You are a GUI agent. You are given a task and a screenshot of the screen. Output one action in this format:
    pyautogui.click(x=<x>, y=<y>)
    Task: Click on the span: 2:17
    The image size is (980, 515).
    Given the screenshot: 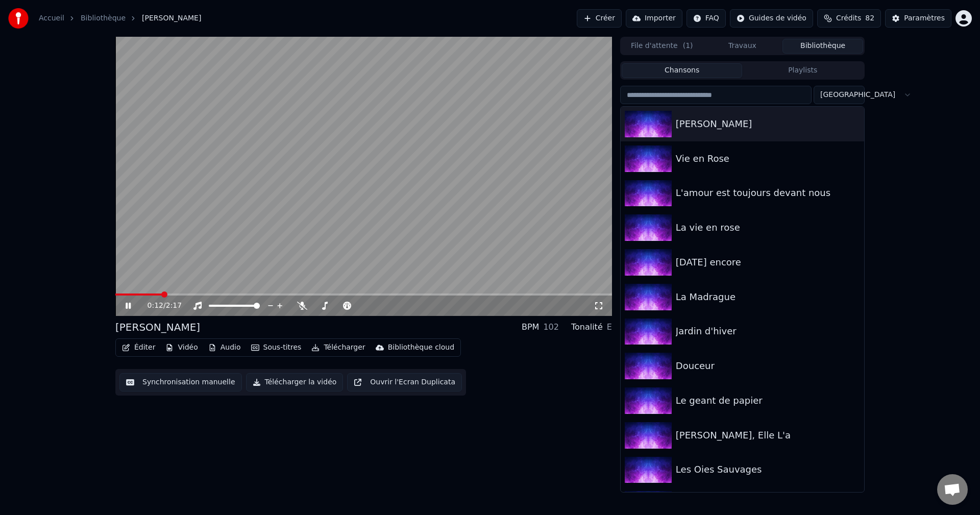 What is the action you would take?
    pyautogui.click(x=174, y=305)
    